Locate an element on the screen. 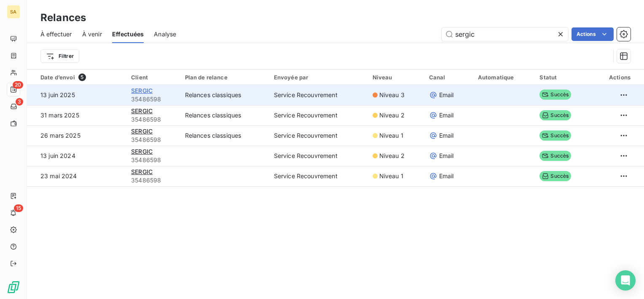 The image size is (644, 299). div: Open Intercom Messenger is located at coordinates (625, 280).